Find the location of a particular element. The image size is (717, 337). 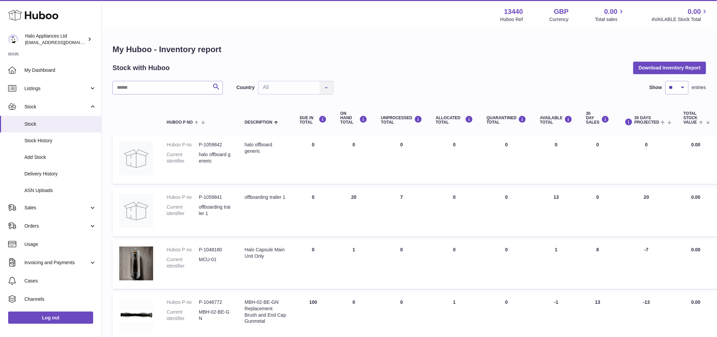

dd: halo offboard generic is located at coordinates (215, 158).